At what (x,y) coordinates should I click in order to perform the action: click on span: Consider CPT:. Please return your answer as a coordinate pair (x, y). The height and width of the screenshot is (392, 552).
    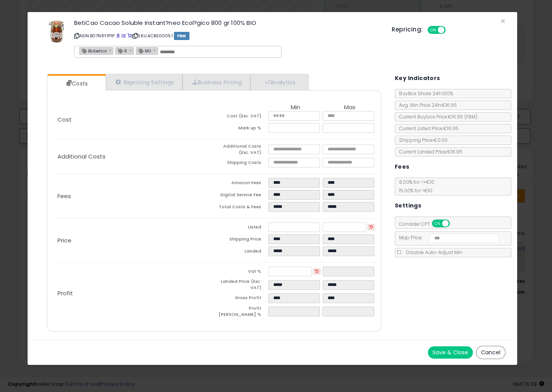
    Looking at the image, I should click on (428, 224).